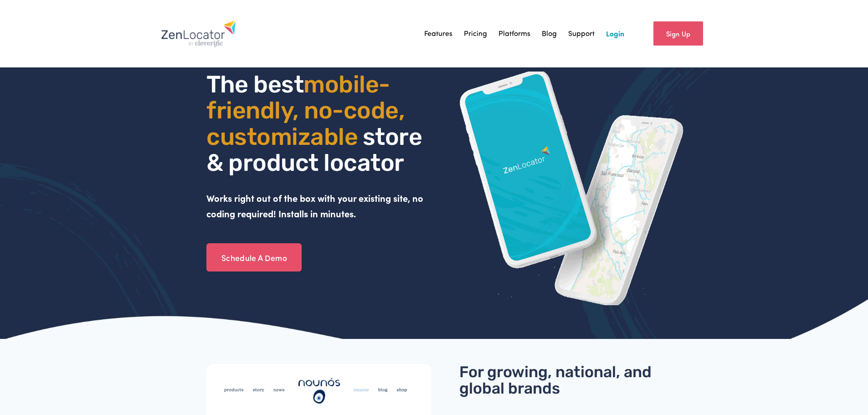 The image size is (868, 415). Describe the element at coordinates (438, 34) in the screenshot. I see `a: Features` at that location.